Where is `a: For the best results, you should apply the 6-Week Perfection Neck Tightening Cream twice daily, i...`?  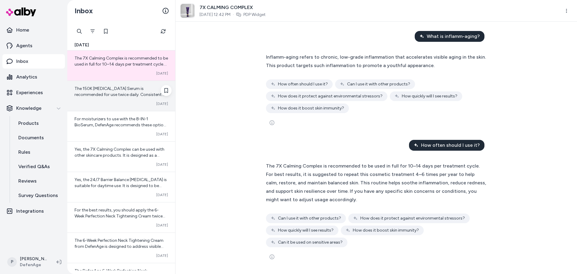 a: For the best results, you should apply the 6-Week Perfection Neck Tightening Cream twice daily, i... is located at coordinates (121, 217).